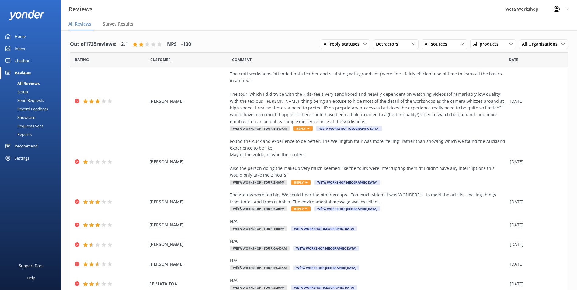 Image resolution: width=577 pixels, height=290 pixels. What do you see at coordinates (32, 100) in the screenshot?
I see `a: Send Requests` at bounding box center [32, 100].